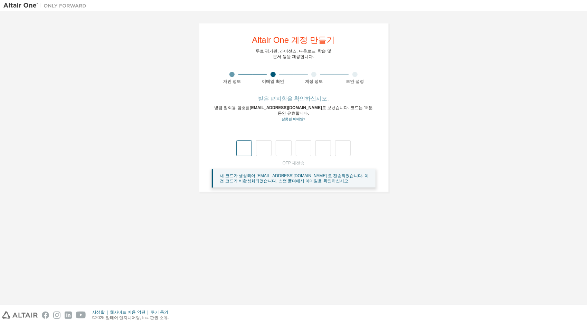 Image resolution: width=587 pixels, height=325 pixels. What do you see at coordinates (45, 315) in the screenshot?
I see `img: facebook.svg` at bounding box center [45, 315].